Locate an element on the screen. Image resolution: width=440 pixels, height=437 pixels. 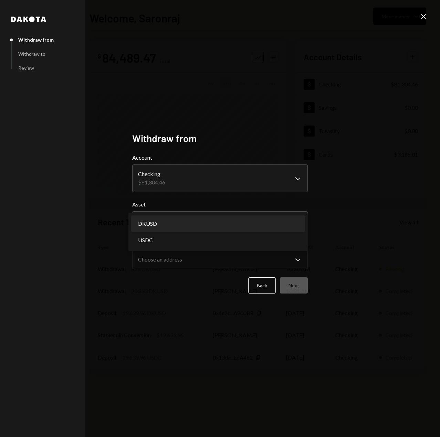
button: Back is located at coordinates (262, 285).